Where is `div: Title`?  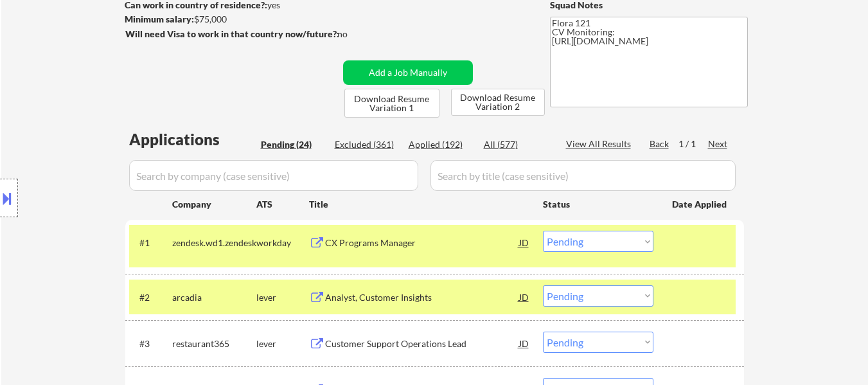
div: Title is located at coordinates (419, 205).